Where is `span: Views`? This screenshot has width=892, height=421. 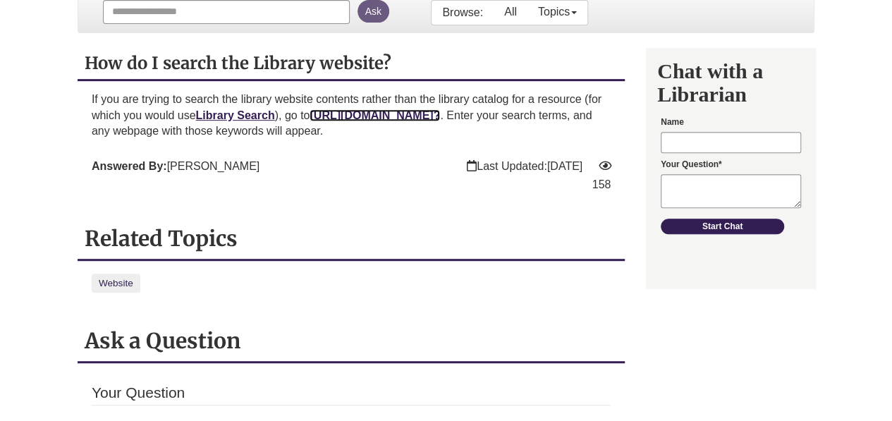
span: Views is located at coordinates (601, 175).